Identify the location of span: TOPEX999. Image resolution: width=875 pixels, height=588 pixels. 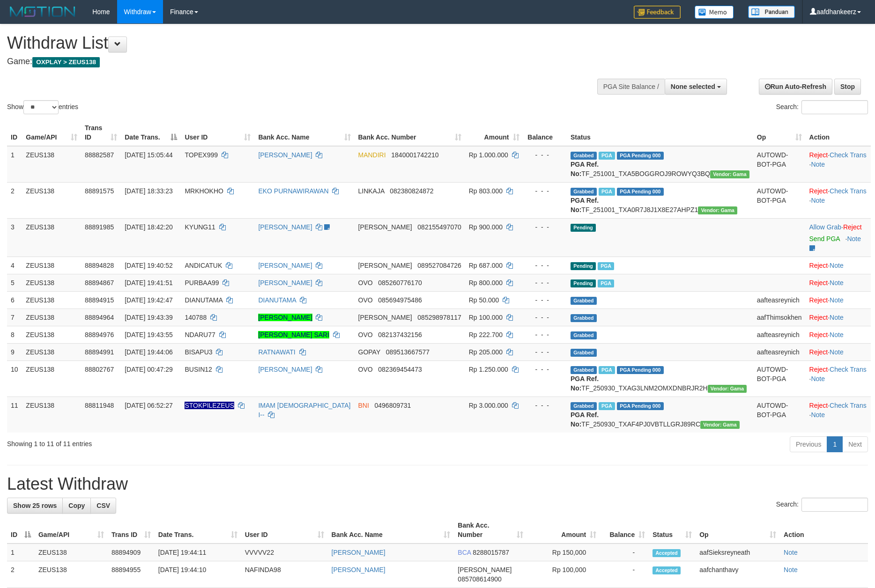
(201, 155).